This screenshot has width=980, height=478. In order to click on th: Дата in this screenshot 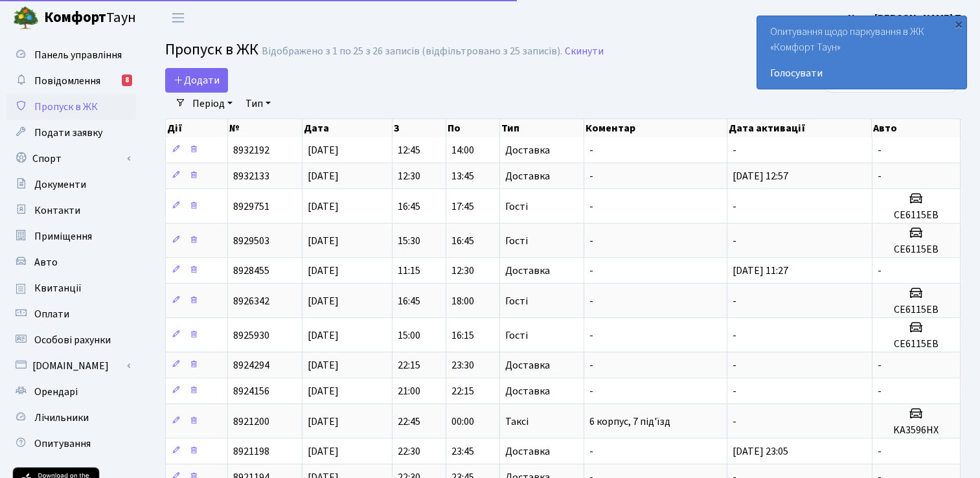, I will do `click(348, 128)`.